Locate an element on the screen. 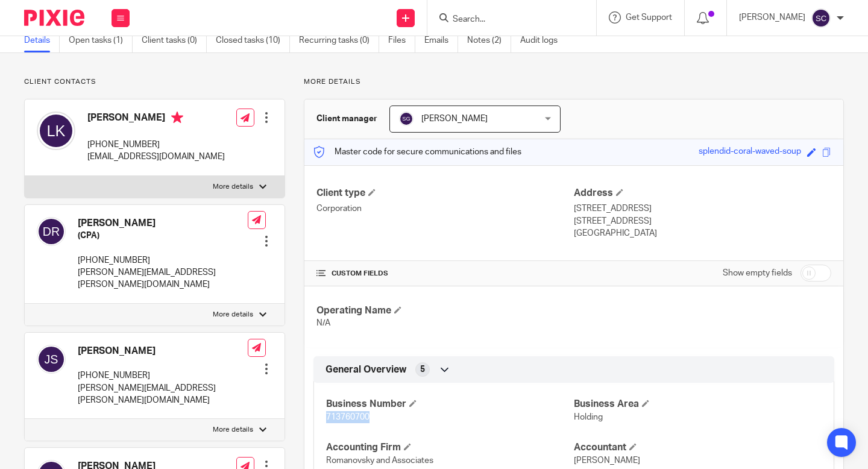  a: Details is located at coordinates (41, 41).